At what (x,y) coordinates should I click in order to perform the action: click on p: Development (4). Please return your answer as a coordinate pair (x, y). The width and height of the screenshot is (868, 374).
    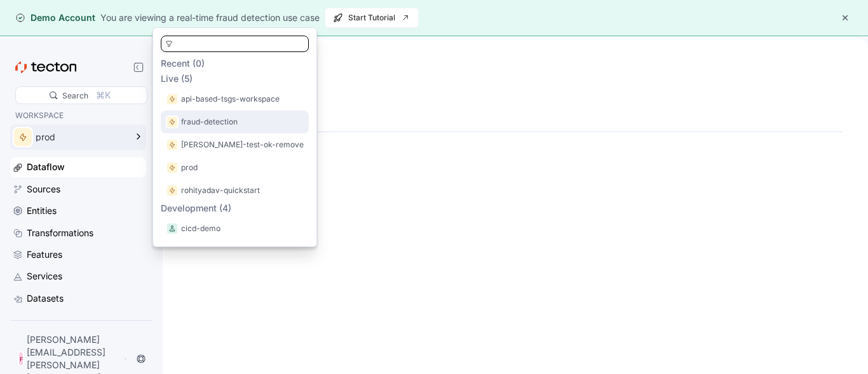
    Looking at the image, I should click on (234, 208).